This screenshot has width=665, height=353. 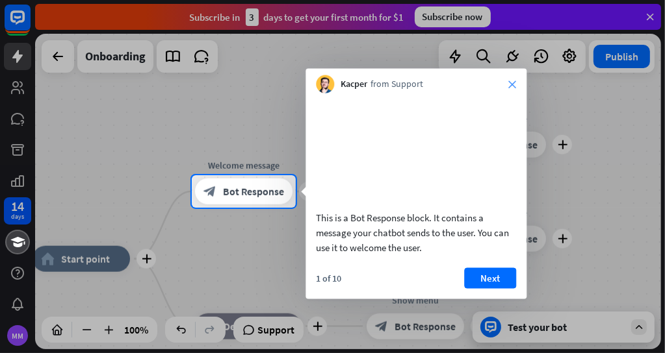 What do you see at coordinates (353, 84) in the screenshot?
I see `span: Kacper` at bounding box center [353, 84].